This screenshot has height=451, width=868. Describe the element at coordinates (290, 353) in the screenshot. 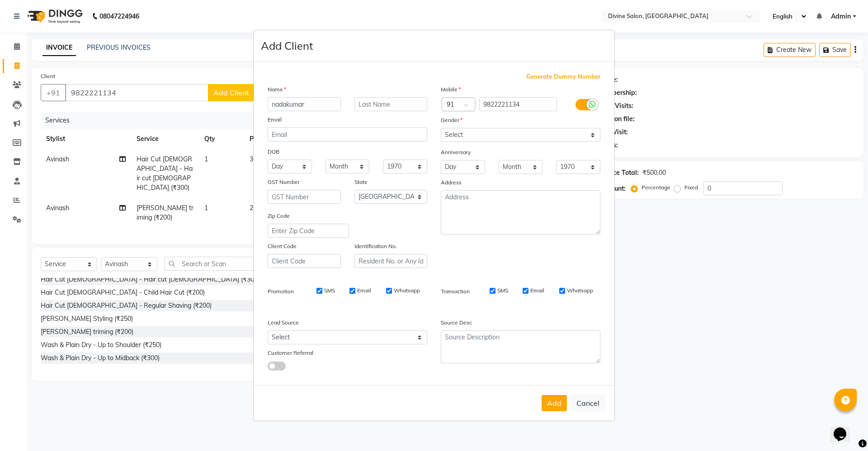

I see `label: Customer Referral` at that location.